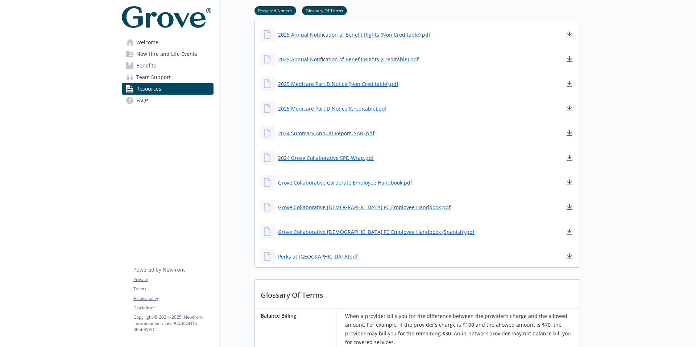 The height and width of the screenshot is (347, 696). What do you see at coordinates (173, 279) in the screenshot?
I see `a: Privacy` at bounding box center [173, 279].